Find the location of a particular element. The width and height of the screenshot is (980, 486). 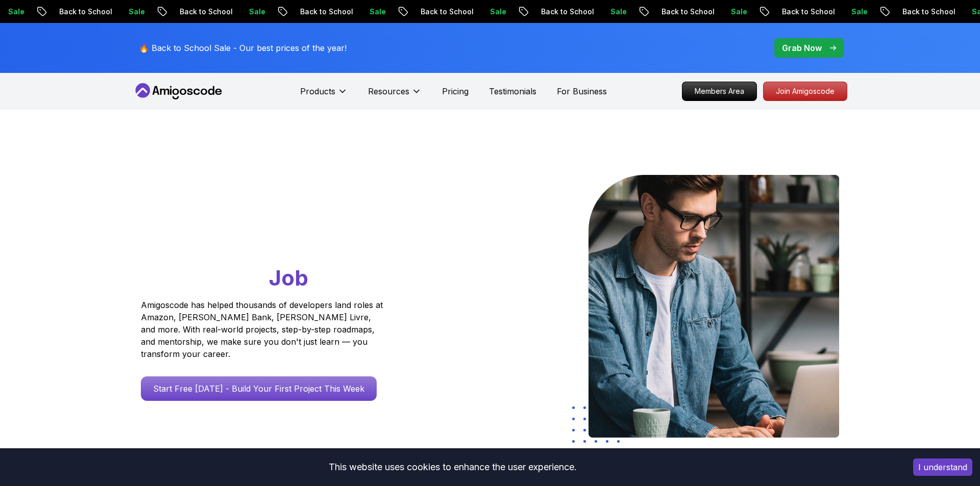

a: Join Amigoscode is located at coordinates (805, 91).